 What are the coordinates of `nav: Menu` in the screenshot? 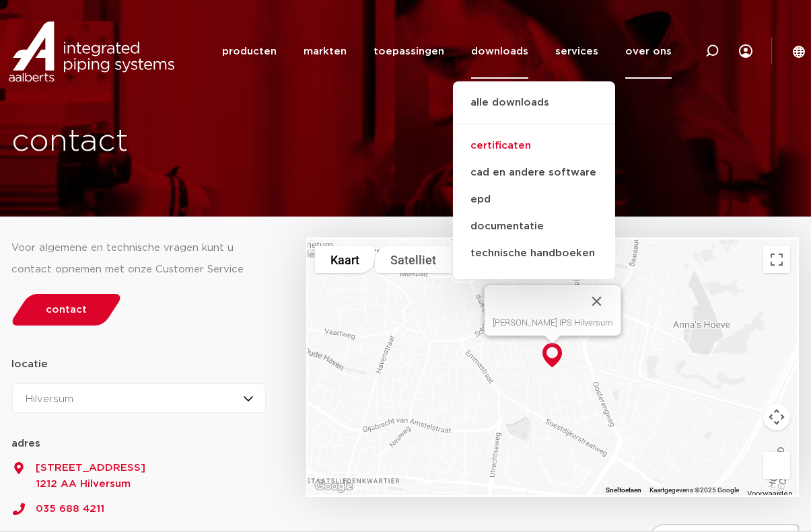 It's located at (447, 51).